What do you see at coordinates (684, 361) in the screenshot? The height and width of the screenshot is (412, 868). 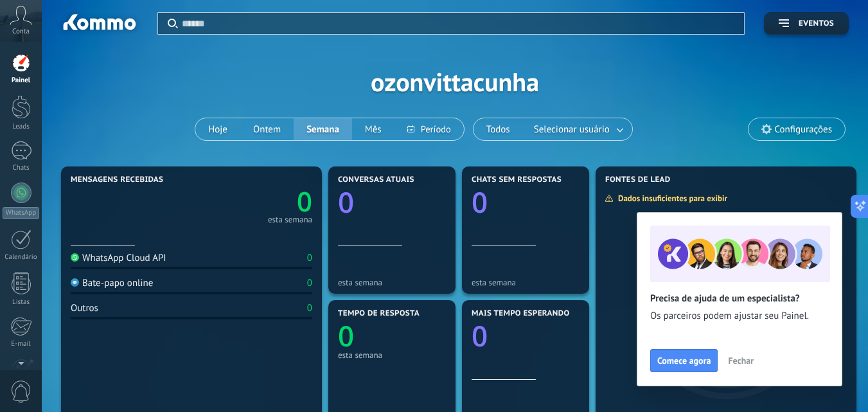 I see `button: Comece agora` at bounding box center [684, 361].